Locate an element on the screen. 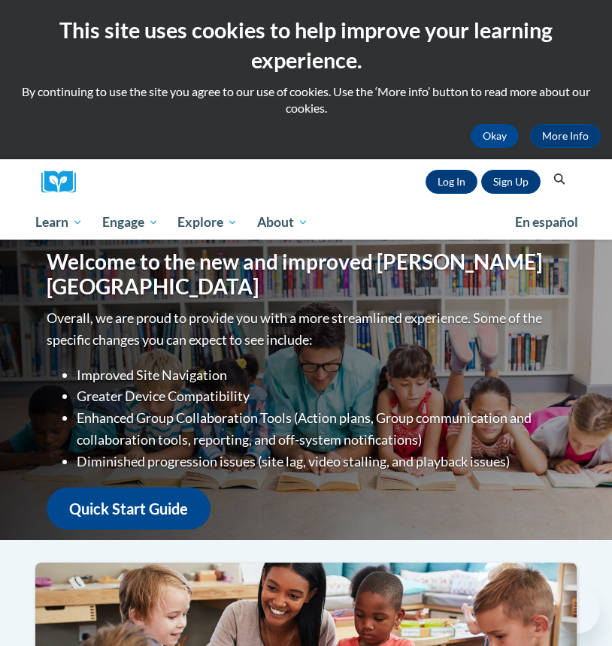 The image size is (612, 646). span: Learn is located at coordinates (59, 222).